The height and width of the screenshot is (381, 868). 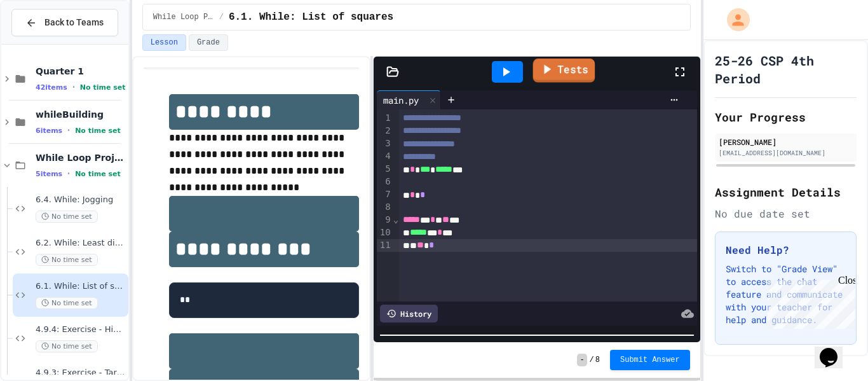 What do you see at coordinates (786, 250) in the screenshot?
I see `h3: Need Help?` at bounding box center [786, 250].